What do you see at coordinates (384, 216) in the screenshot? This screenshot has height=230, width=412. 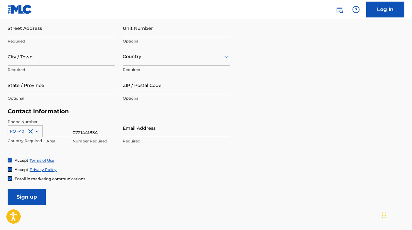 I see `div: Drag` at bounding box center [384, 216].